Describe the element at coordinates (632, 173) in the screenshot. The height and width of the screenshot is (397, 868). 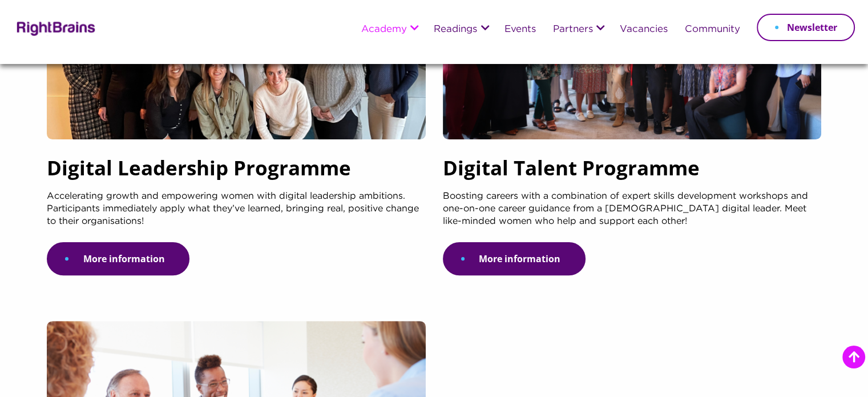
I see `a: Digital Talent Programme` at that location.